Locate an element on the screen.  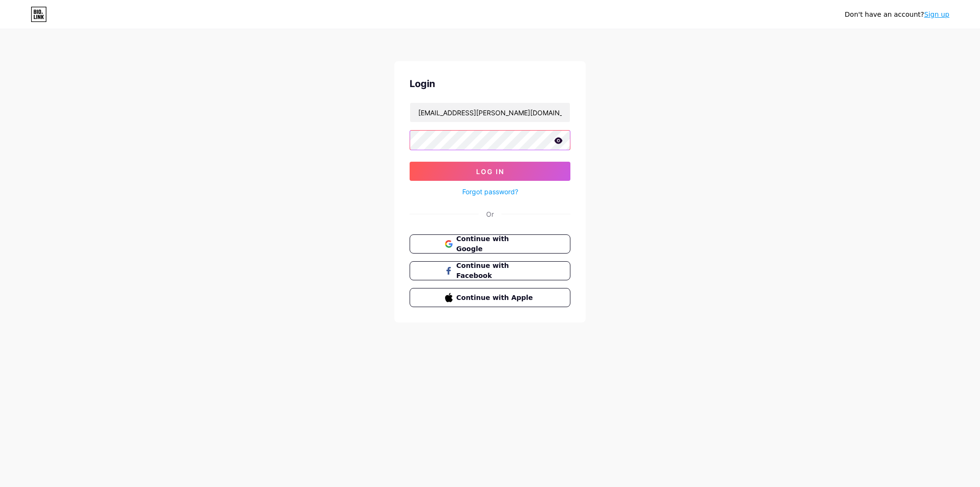
span: Log In is located at coordinates (490, 171).